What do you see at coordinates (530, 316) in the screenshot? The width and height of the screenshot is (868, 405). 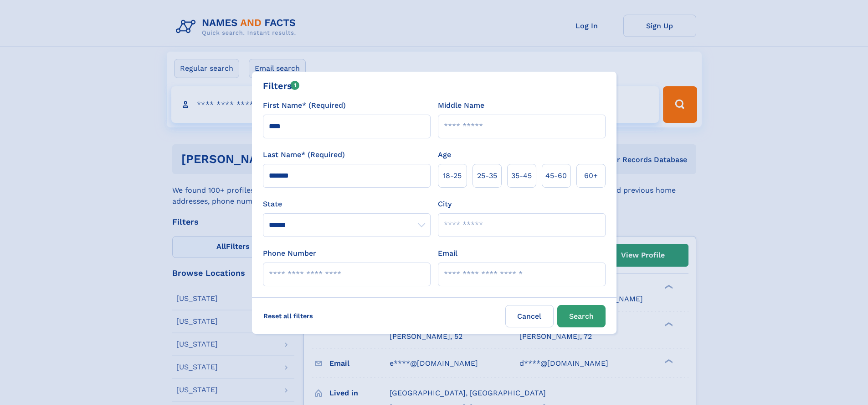 I see `label: Cancel` at bounding box center [530, 316].